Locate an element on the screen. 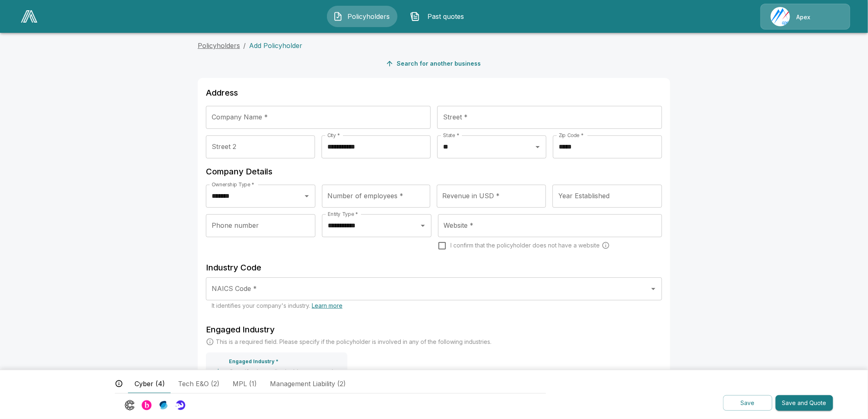 This screenshot has height=419, width=868. a: Policyholders is located at coordinates (219, 45).